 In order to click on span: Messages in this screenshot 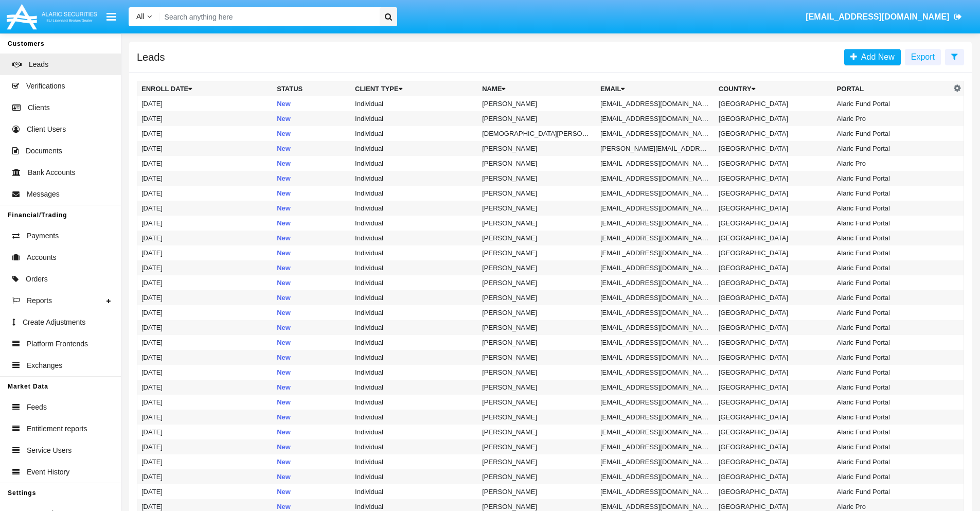, I will do `click(43, 194)`.